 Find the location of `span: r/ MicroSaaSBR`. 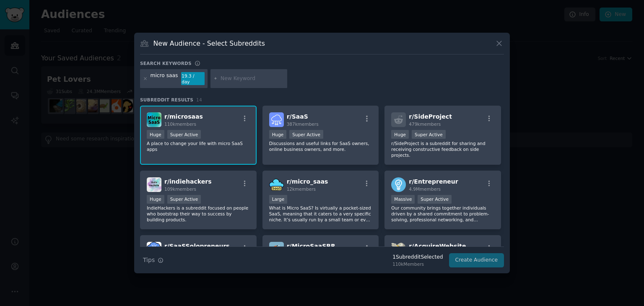

span: r/ MicroSaaSBR is located at coordinates (311, 247).